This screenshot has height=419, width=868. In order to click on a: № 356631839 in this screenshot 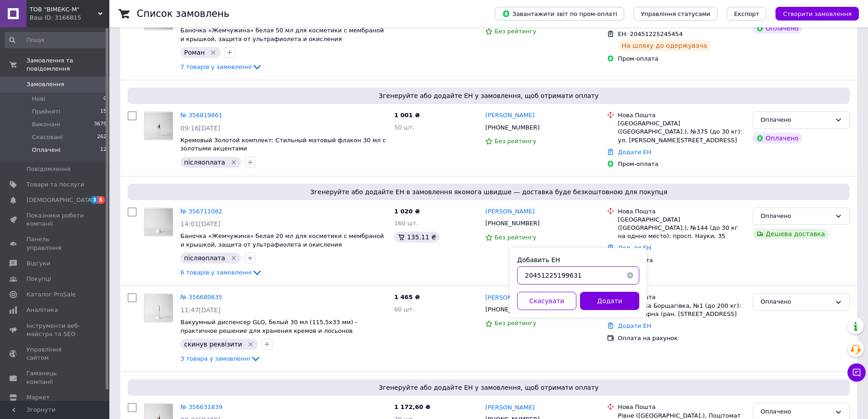, I will do `click(201, 407)`.